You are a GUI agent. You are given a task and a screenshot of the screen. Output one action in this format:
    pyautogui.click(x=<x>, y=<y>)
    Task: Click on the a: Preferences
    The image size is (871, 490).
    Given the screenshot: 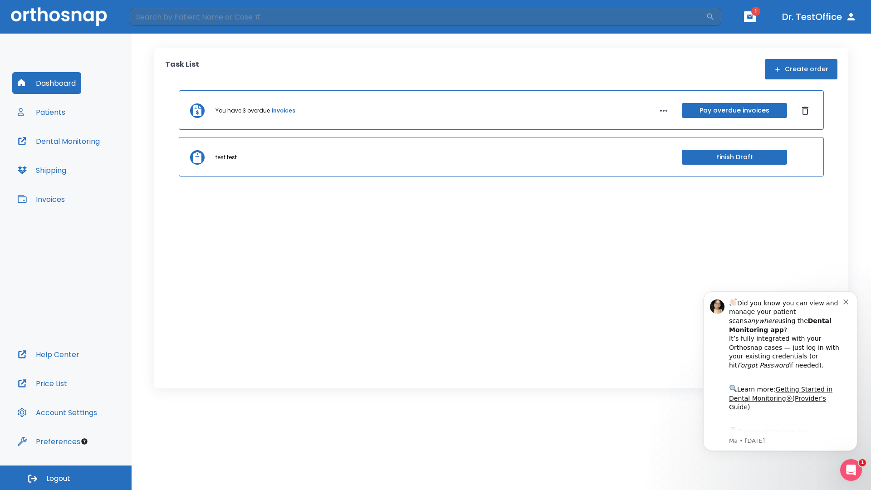 What is the action you would take?
    pyautogui.click(x=49, y=441)
    